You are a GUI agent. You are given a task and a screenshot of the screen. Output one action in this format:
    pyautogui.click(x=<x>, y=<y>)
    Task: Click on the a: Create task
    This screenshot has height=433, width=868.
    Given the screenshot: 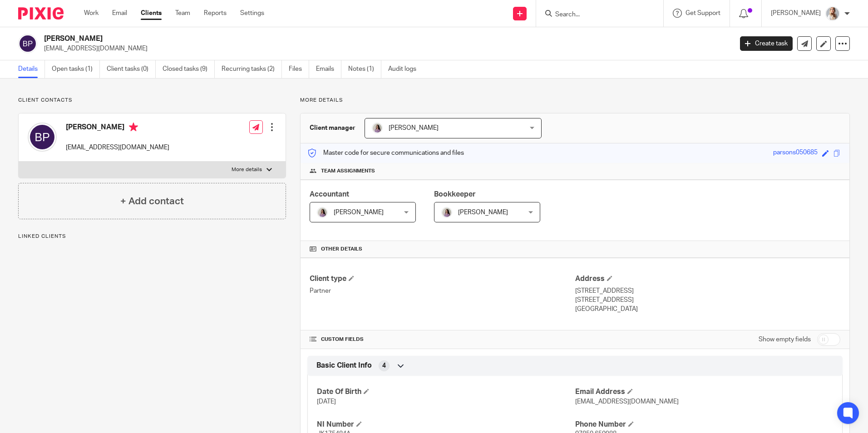 What is the action you would take?
    pyautogui.click(x=766, y=44)
    